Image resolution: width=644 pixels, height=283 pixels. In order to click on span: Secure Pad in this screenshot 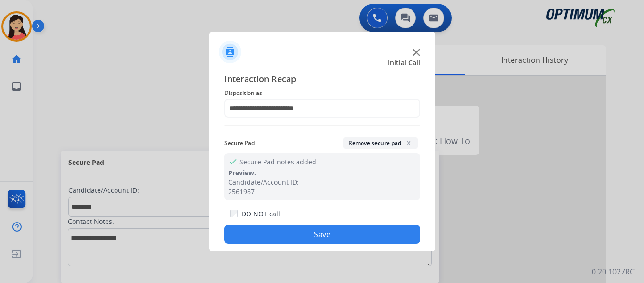, I will do `click(240, 143)`.